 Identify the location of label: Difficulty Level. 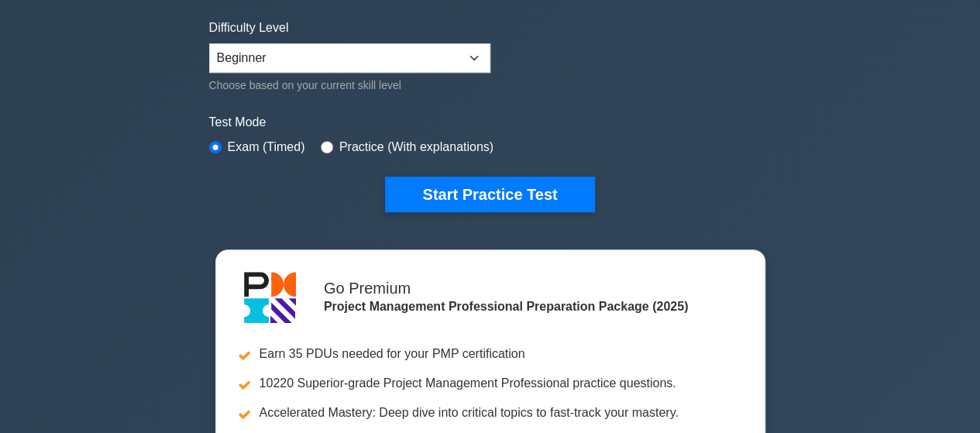
(249, 28).